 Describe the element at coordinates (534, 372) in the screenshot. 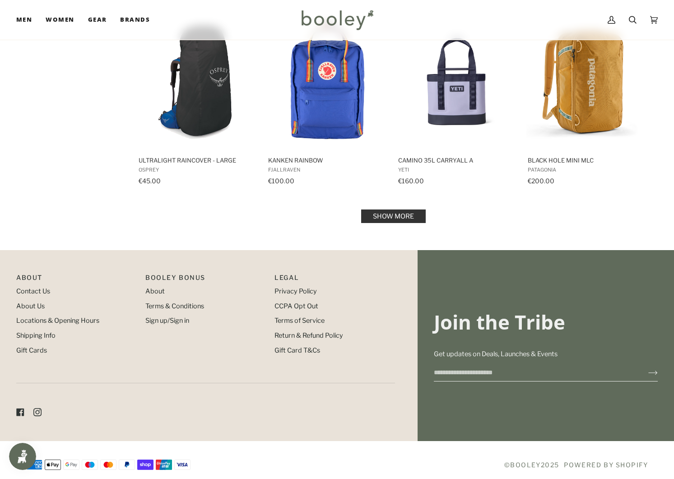

I see `input: your-email@example.com` at that location.